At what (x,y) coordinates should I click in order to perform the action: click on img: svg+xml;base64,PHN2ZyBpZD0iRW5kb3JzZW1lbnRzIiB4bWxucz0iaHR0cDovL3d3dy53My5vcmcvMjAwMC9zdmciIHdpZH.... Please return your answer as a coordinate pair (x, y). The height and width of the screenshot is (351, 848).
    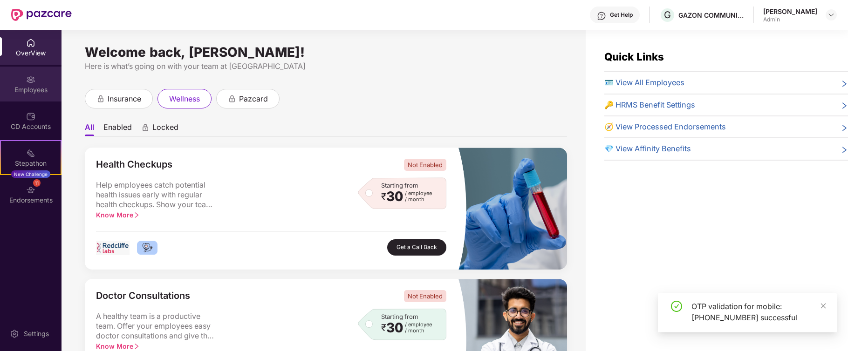
    Looking at the image, I should click on (31, 190).